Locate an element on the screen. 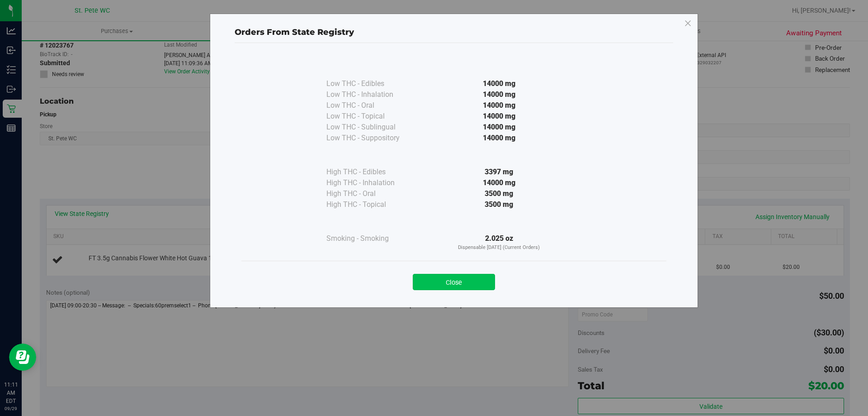 This screenshot has width=868, height=416. div: Low THC - Suppository is located at coordinates (372, 138).